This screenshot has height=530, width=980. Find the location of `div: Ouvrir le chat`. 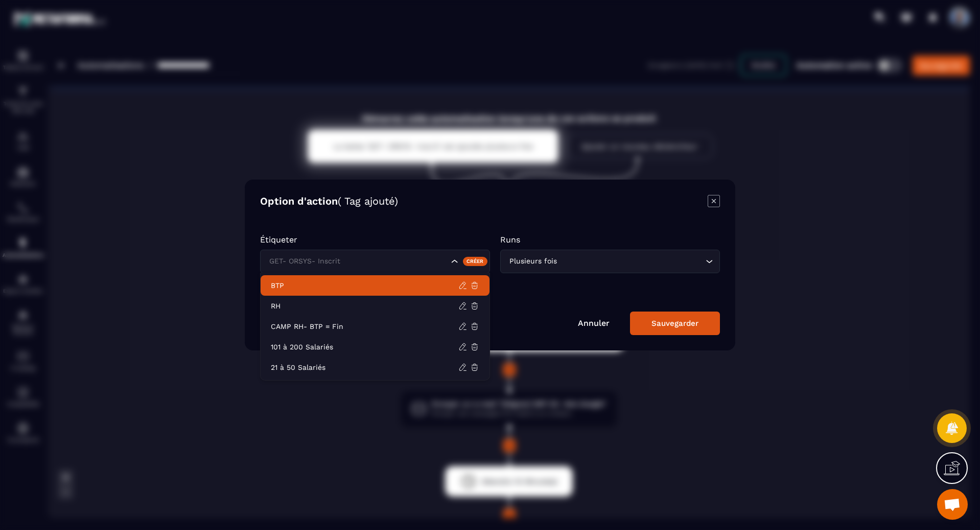

div: Ouvrir le chat is located at coordinates (953, 504).